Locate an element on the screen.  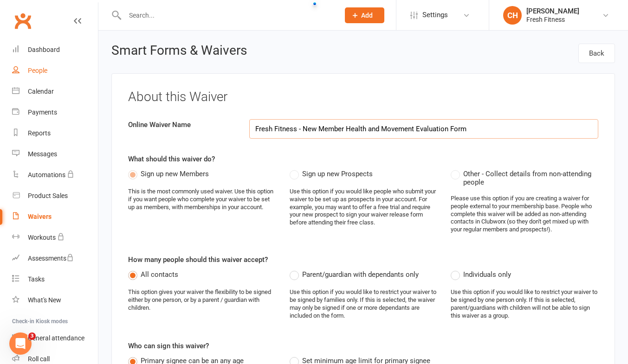
span: Parent/guardian with dependants only is located at coordinates (360, 274).